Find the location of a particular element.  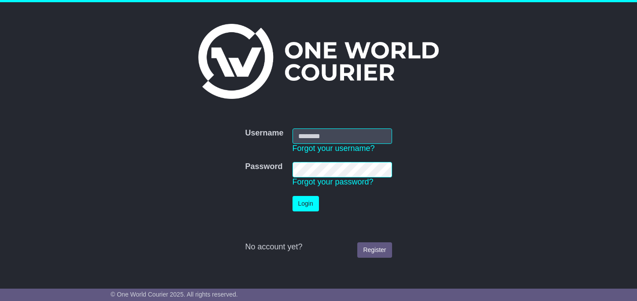

div: No account yet? is located at coordinates (318, 247).